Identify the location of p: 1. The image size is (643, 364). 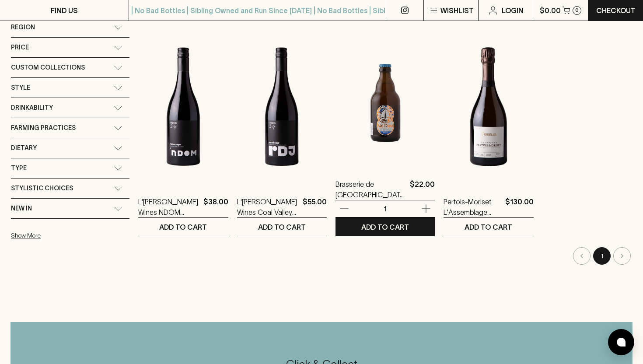
(385, 209).